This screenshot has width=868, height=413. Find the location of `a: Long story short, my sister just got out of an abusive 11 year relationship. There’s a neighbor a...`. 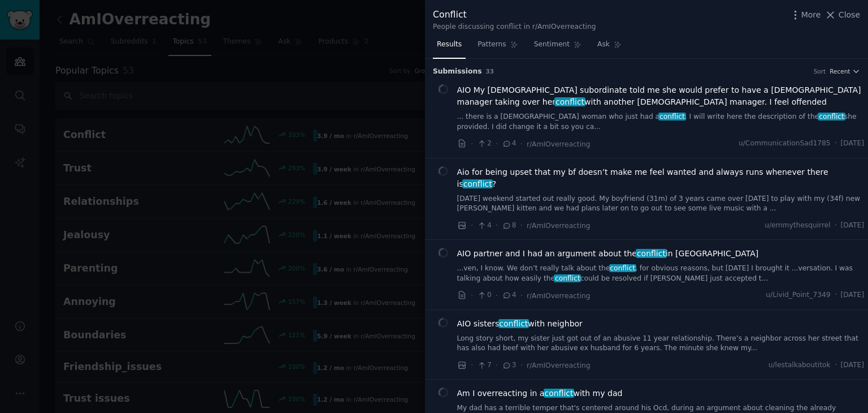

a: Long story short, my sister just got out of an abusive 11 year relationship. There’s a neighbor a... is located at coordinates (661, 343).